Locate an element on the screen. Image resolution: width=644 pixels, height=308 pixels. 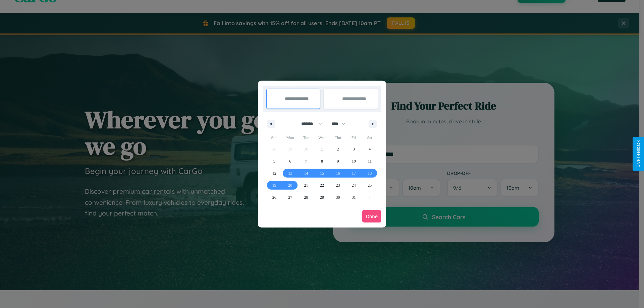
span: 12 is located at coordinates (275, 173).